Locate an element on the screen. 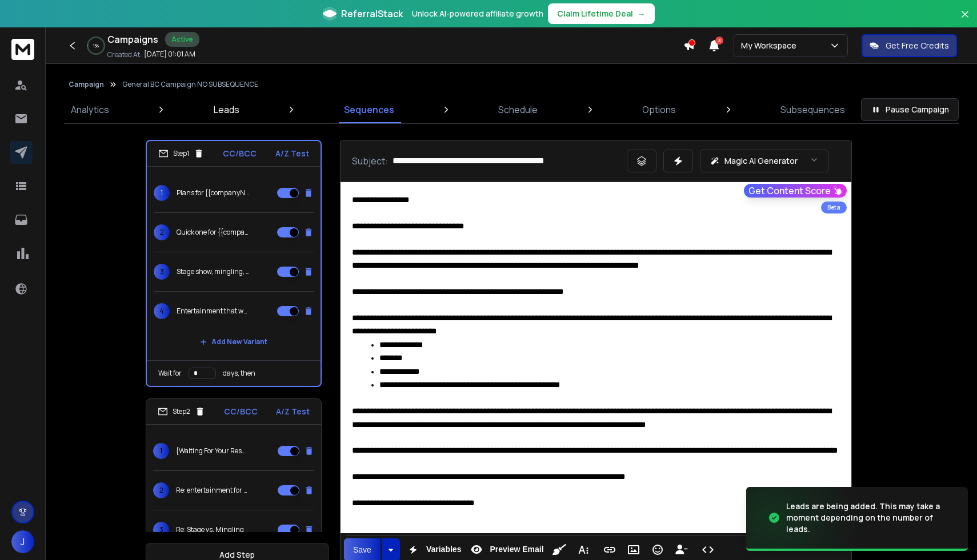 The height and width of the screenshot is (560, 977). button: Campaign is located at coordinates (87, 85).